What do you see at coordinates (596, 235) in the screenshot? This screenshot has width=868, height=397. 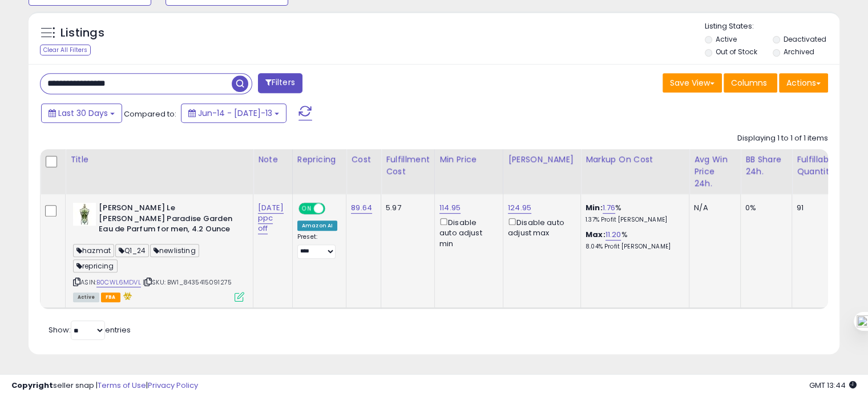 I see `b: Max:` at bounding box center [596, 235].